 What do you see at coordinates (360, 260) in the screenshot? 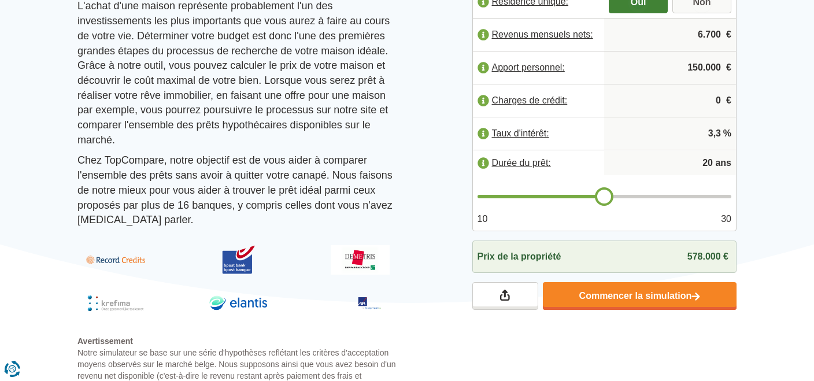
I see `img: Demetris` at bounding box center [360, 260].